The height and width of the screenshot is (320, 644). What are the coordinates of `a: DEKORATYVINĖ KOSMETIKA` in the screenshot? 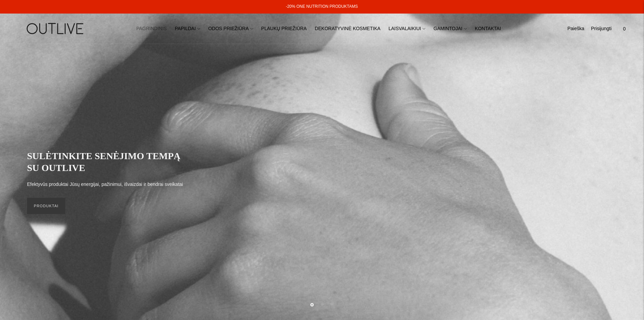 It's located at (347, 29).